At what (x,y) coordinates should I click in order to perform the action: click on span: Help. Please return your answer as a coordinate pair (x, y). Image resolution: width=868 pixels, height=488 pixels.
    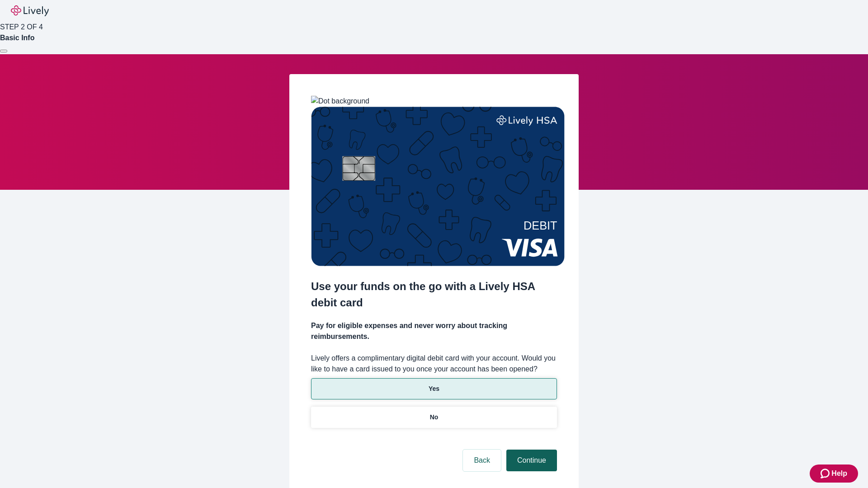
    Looking at the image, I should click on (839, 474).